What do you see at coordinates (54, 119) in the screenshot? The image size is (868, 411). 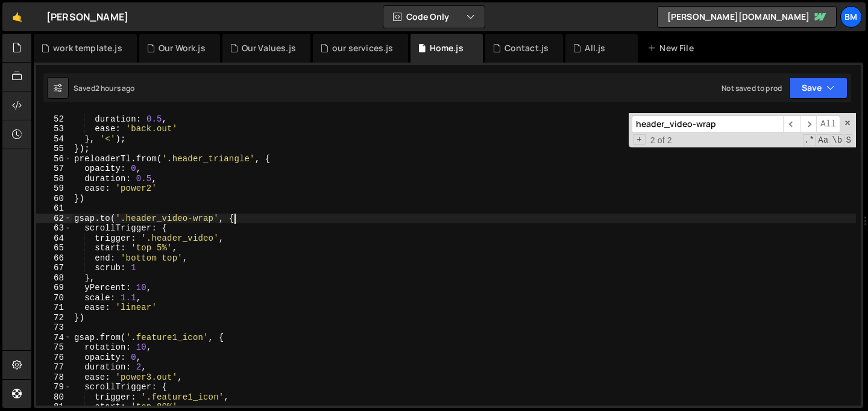 I see `div: 52` at bounding box center [54, 119].